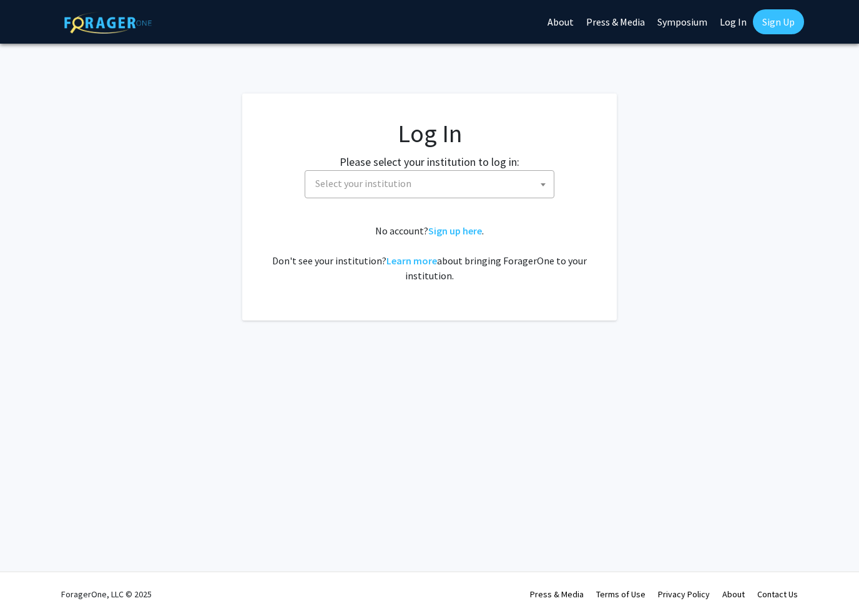 This screenshot has width=859, height=616. Describe the element at coordinates (411, 261) in the screenshot. I see `a: Learn more about bringing ForagerOne to your institution` at that location.